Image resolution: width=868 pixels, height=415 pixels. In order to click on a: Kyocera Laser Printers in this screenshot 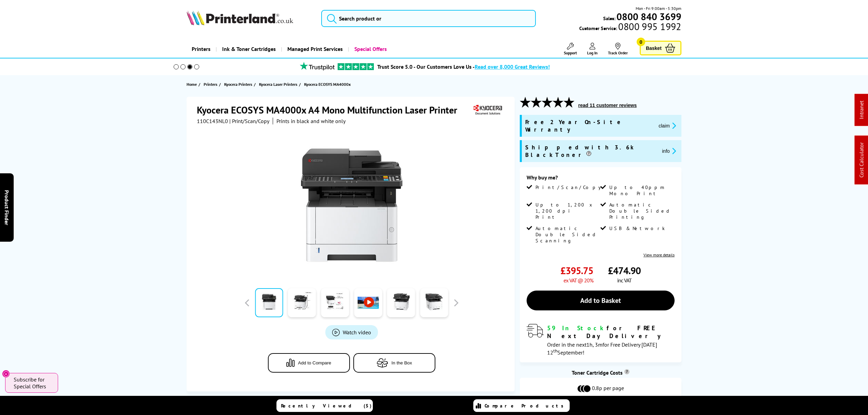, I will do `click(279, 84)`.